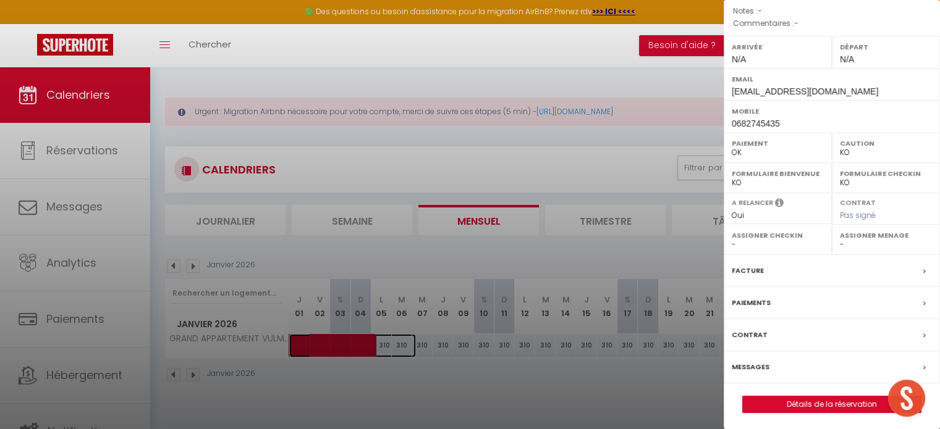 This screenshot has width=940, height=429. Describe the element at coordinates (831, 11) in the screenshot. I see `p: Notes :` at that location.